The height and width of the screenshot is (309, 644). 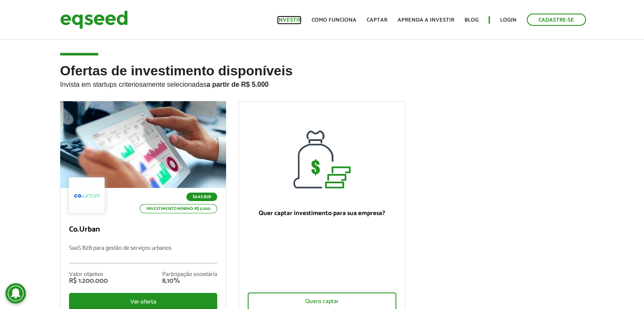 What do you see at coordinates (143, 254) in the screenshot?
I see `p: SaaS B2B para gestão de serviços urbanos` at bounding box center [143, 254].